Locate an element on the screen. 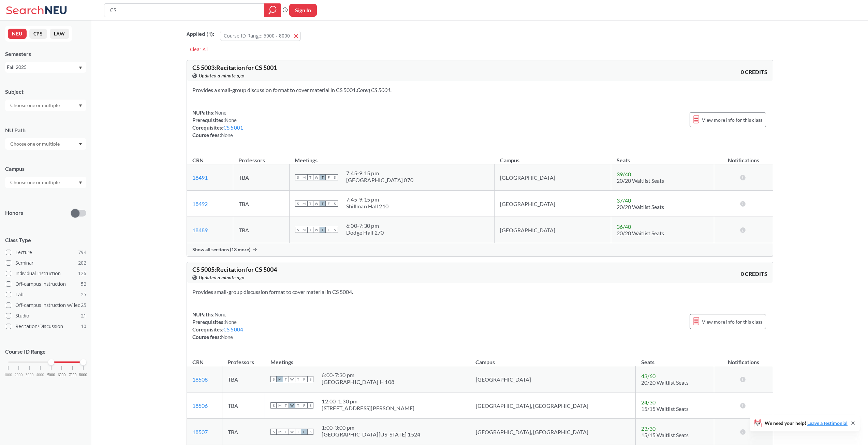 This screenshot has width=868, height=445. div: 12:00 - 1:30 pm is located at coordinates (368, 401).